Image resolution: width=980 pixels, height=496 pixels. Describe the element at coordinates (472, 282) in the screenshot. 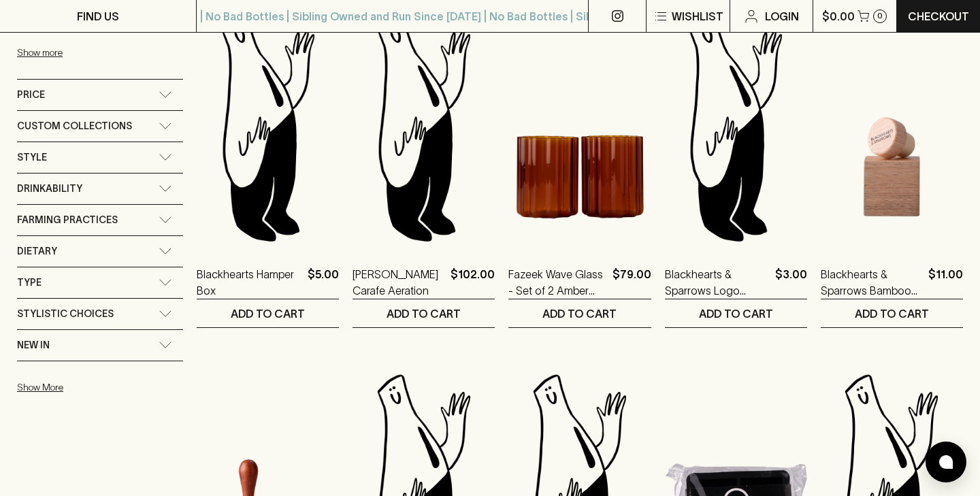

I see `p: $102.00` at that location.